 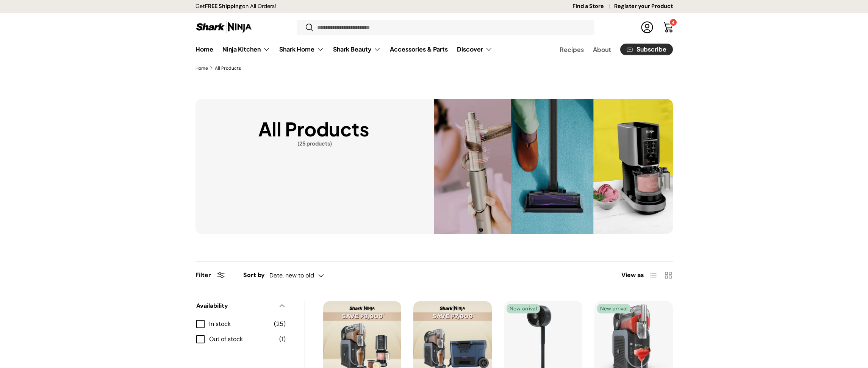 What do you see at coordinates (279, 324) in the screenshot?
I see `span: (25)` at bounding box center [279, 324].